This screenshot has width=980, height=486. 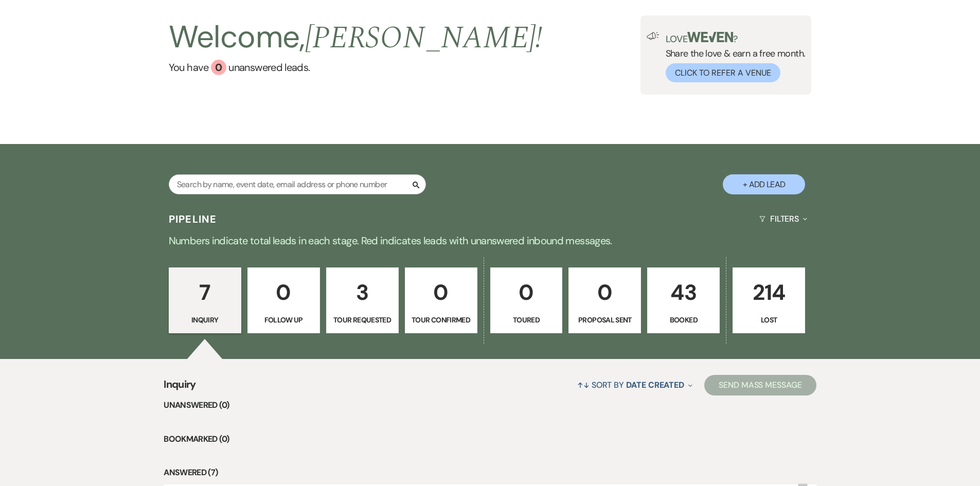 What do you see at coordinates (684, 300) in the screenshot?
I see `a: 43Booked` at bounding box center [684, 300].